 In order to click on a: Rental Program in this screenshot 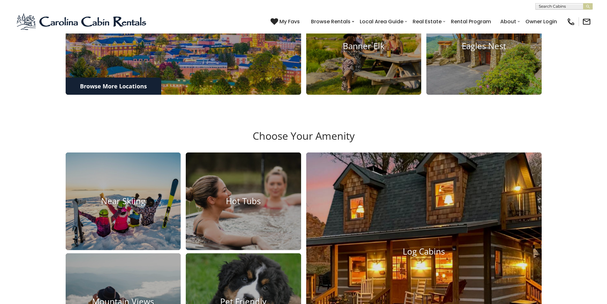, I will do `click(471, 21)`.